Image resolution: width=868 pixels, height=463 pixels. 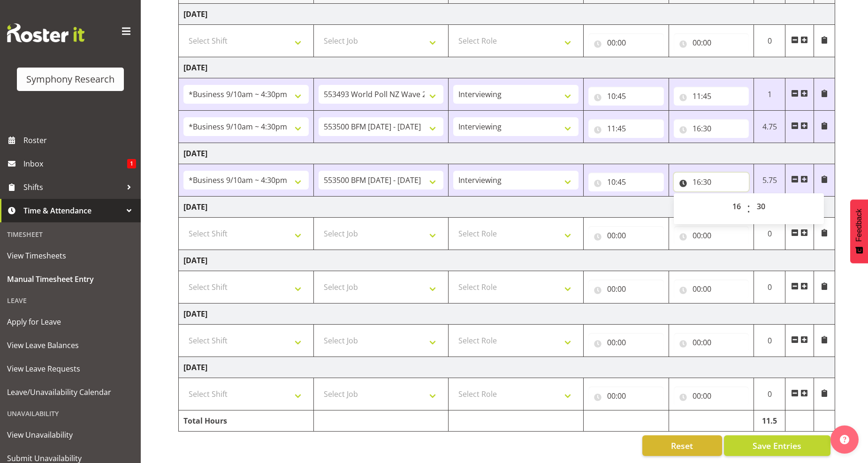 I want to click on a: View Leave Requests, so click(x=70, y=369).